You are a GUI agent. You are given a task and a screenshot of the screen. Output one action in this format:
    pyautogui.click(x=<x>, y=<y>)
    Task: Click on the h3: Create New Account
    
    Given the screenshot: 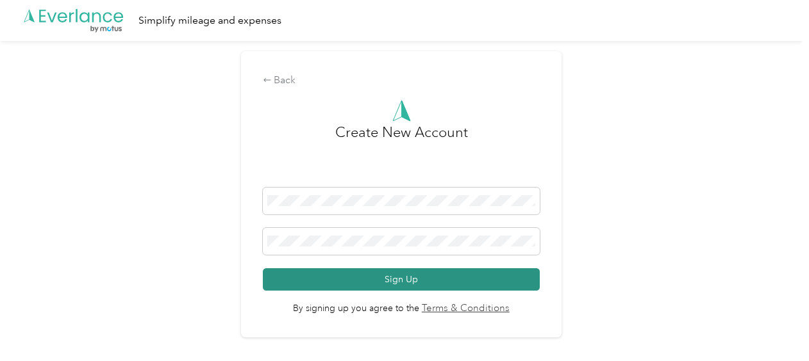 What is the action you would take?
    pyautogui.click(x=401, y=154)
    